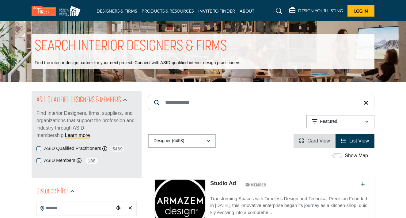 The height and width of the screenshot is (218, 406). What do you see at coordinates (223, 183) in the screenshot?
I see `p: Studio Ad` at bounding box center [223, 183].